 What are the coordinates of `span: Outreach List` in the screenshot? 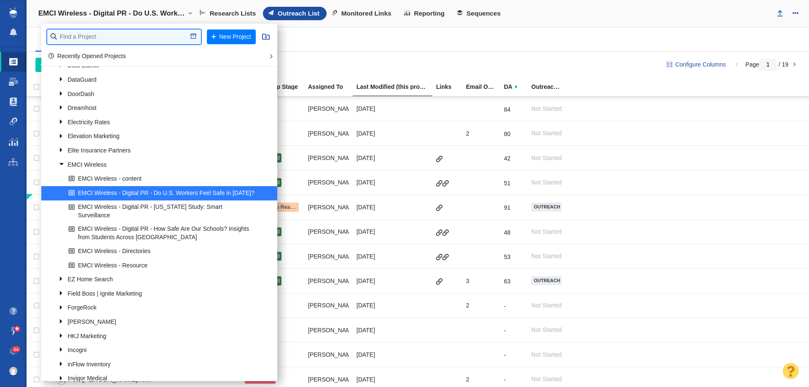 It's located at (298, 13).